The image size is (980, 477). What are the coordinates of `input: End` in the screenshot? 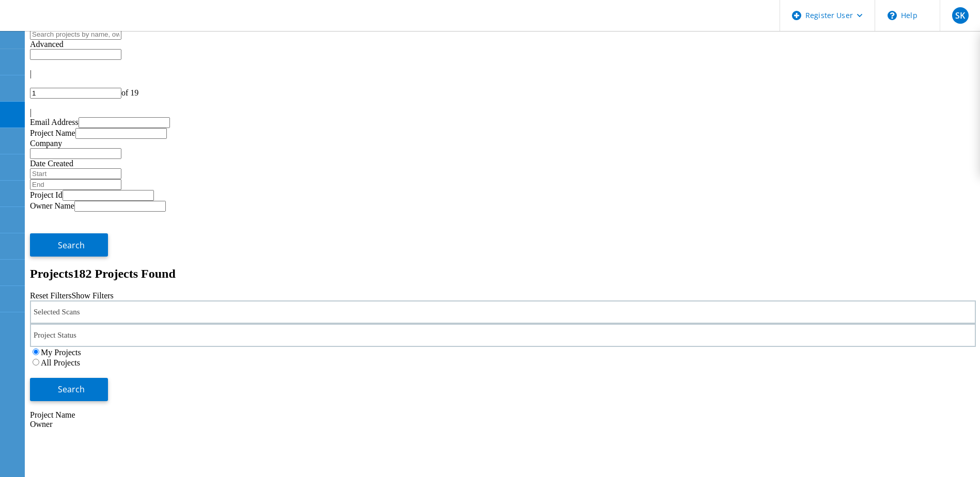 It's located at (75, 184).